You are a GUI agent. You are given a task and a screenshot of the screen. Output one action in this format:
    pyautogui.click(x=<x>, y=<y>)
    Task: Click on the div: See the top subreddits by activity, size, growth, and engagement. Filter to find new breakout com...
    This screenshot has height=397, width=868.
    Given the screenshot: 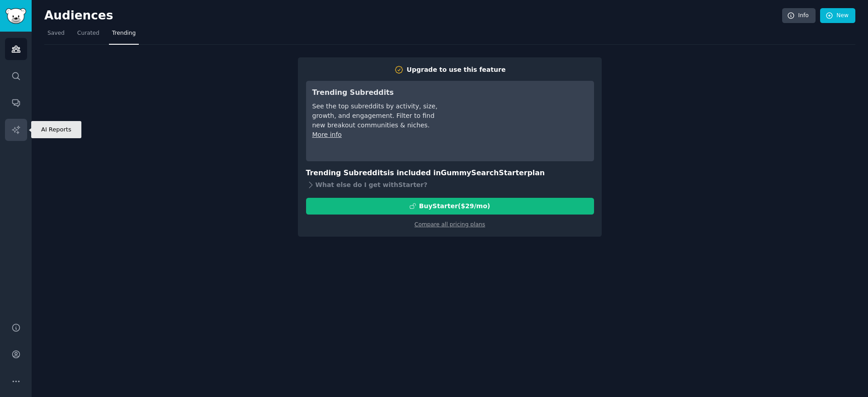 What is the action you would take?
    pyautogui.click(x=376, y=116)
    